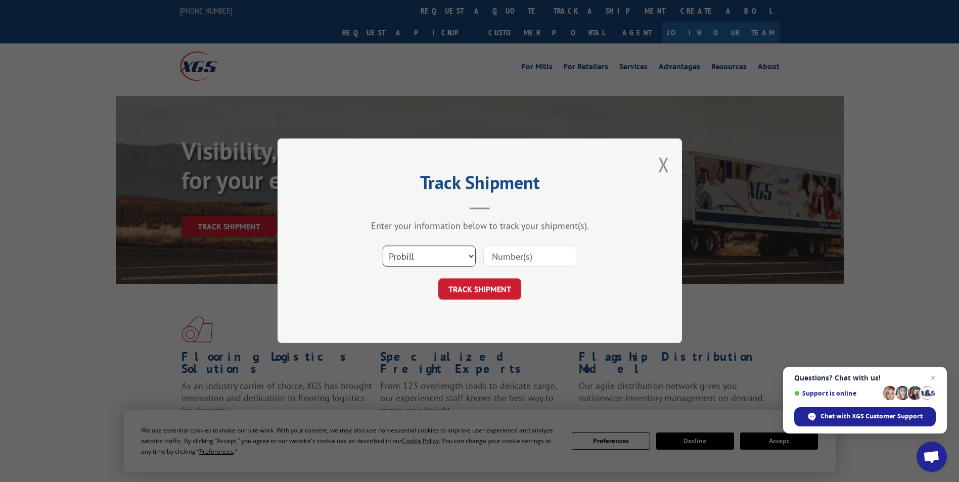 This screenshot has width=959, height=482. Describe the element at coordinates (865, 378) in the screenshot. I see `span: Questions? Chat with us!` at that location.